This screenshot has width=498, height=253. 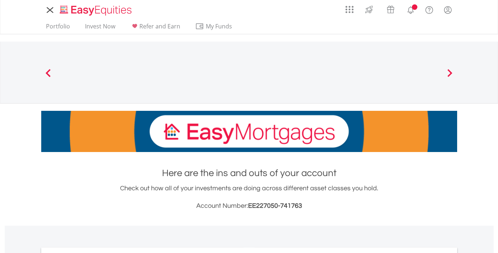 I want to click on span: EE227050-741763, so click(x=275, y=206).